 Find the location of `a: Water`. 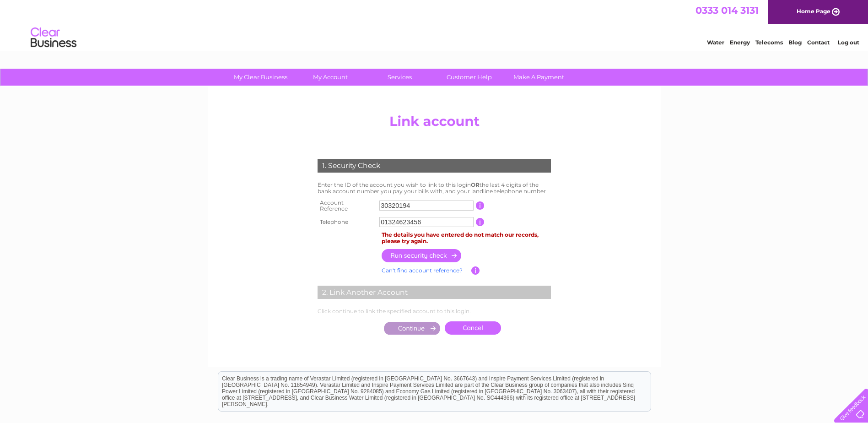

a: Water is located at coordinates (716, 42).